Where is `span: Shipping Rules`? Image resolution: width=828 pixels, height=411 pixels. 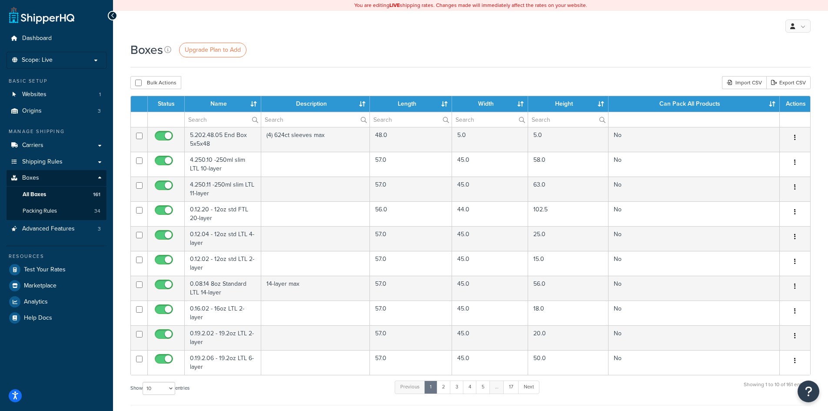
span: Shipping Rules is located at coordinates (42, 162).